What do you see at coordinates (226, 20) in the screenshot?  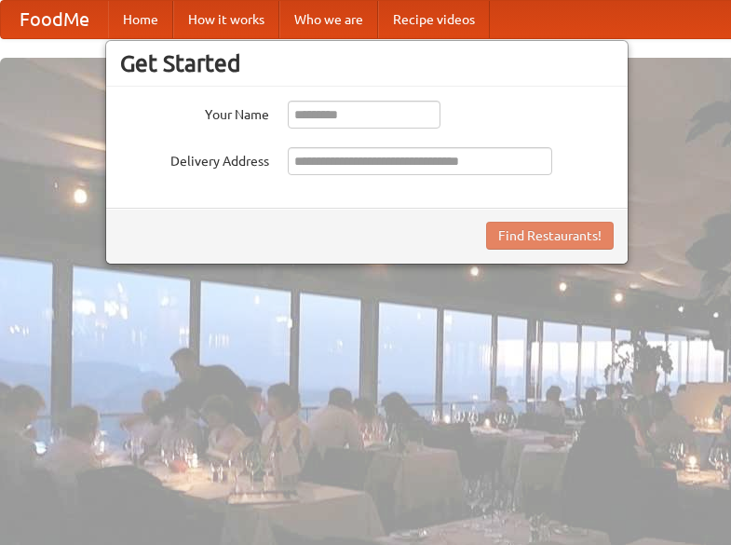 I see `a: How it works` at bounding box center [226, 20].